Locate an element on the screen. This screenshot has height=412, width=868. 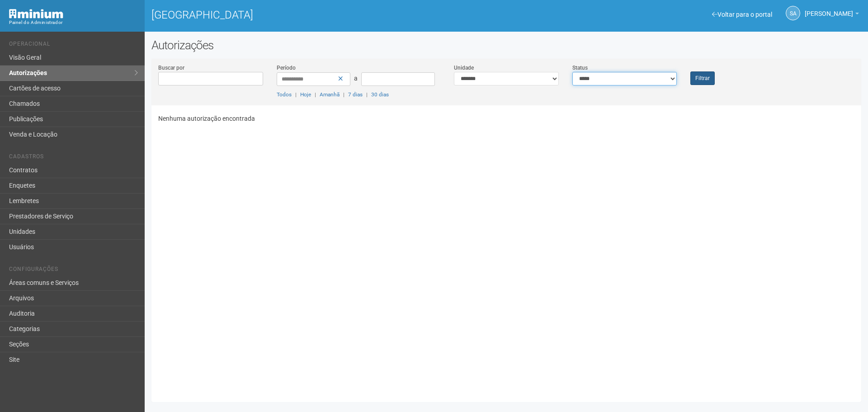
li: Operacional is located at coordinates (74, 45).